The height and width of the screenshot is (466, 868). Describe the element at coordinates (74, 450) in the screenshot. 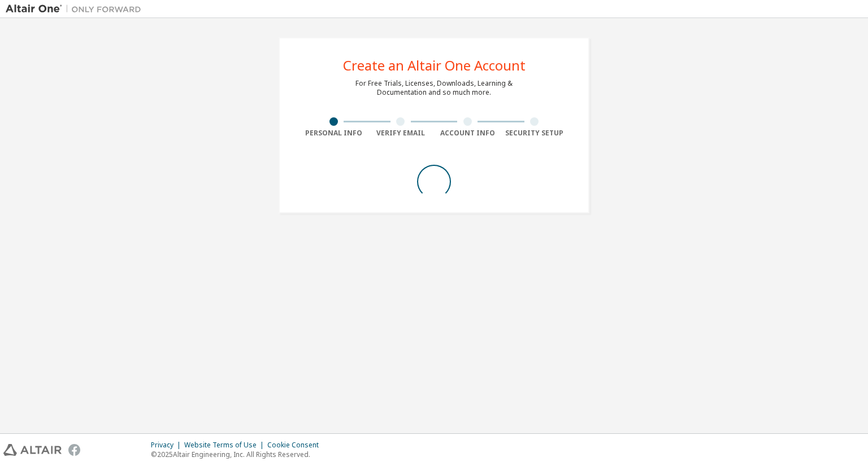

I see `img: facebook.svg` at that location.